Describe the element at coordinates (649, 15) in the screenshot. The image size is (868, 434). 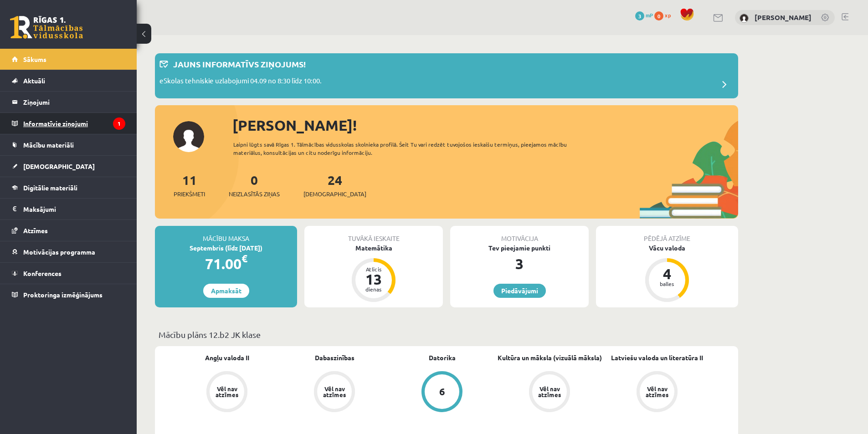
I see `span: mP` at that location.